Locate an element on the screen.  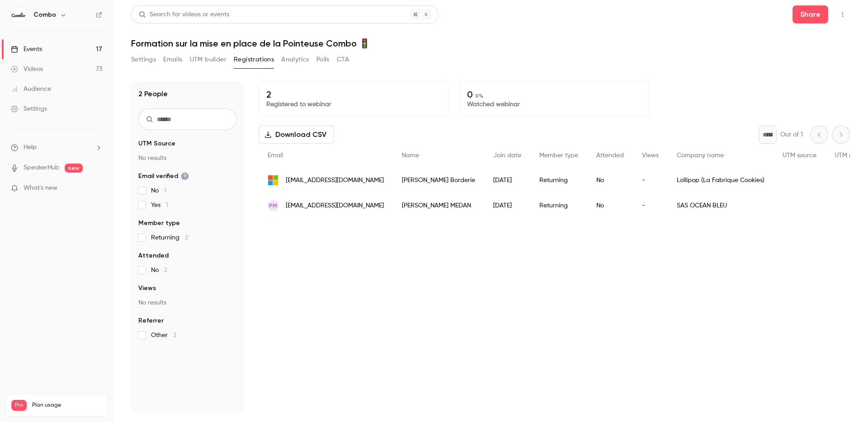
img: outlook.com is located at coordinates (273, 181).